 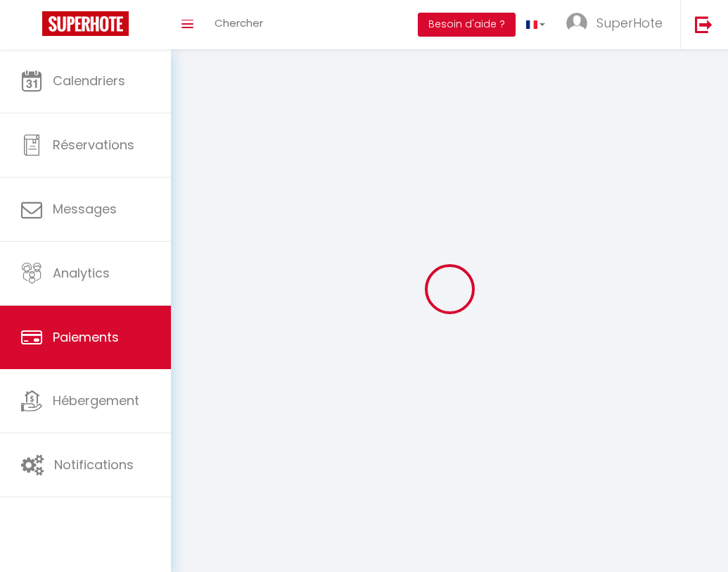 What do you see at coordinates (85, 23) in the screenshot?
I see `img: Super Booking` at bounding box center [85, 23].